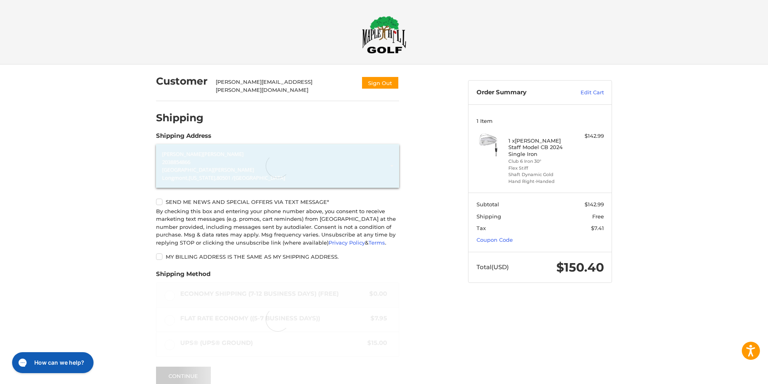  What do you see at coordinates (182, 81) in the screenshot?
I see `h2: Customer` at bounding box center [182, 81].